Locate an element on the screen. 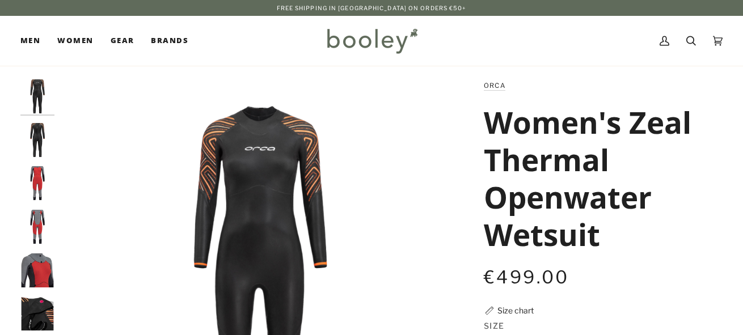  img: Booley is located at coordinates (372, 41).